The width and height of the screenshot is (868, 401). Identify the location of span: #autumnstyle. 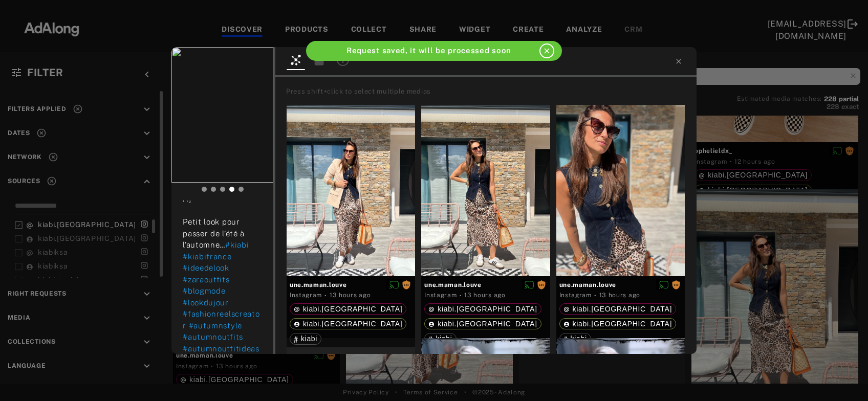
(215, 325).